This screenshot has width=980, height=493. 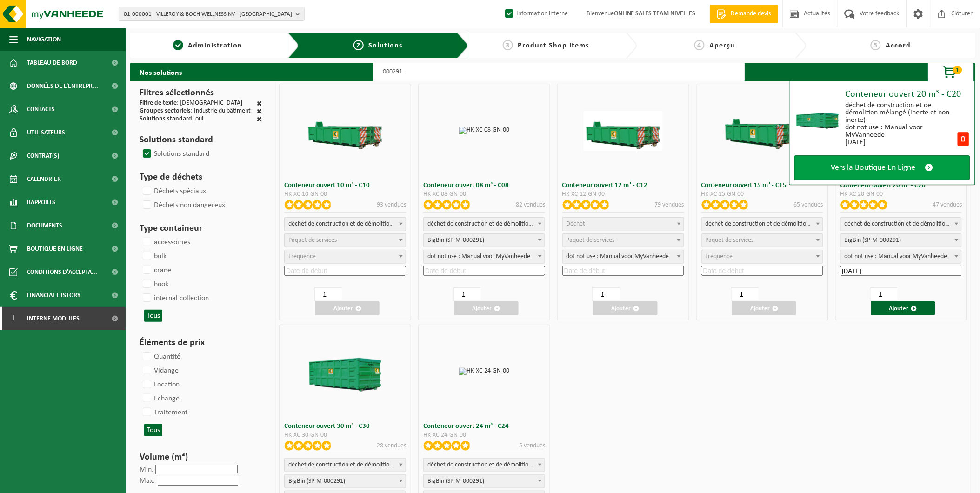 What do you see at coordinates (730, 240) in the screenshot?
I see `span: Paquet de services` at bounding box center [730, 240].